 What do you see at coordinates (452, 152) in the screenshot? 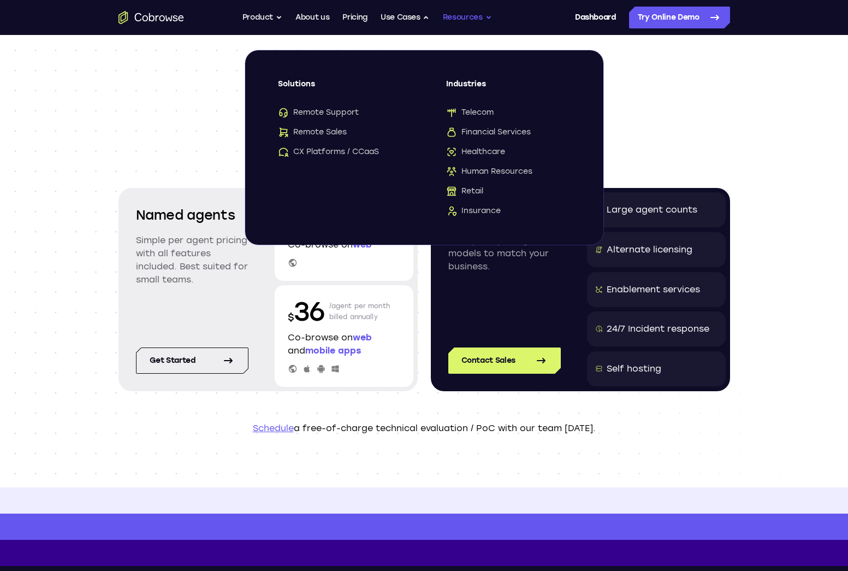
I see `img: Healthcare` at bounding box center [452, 152].